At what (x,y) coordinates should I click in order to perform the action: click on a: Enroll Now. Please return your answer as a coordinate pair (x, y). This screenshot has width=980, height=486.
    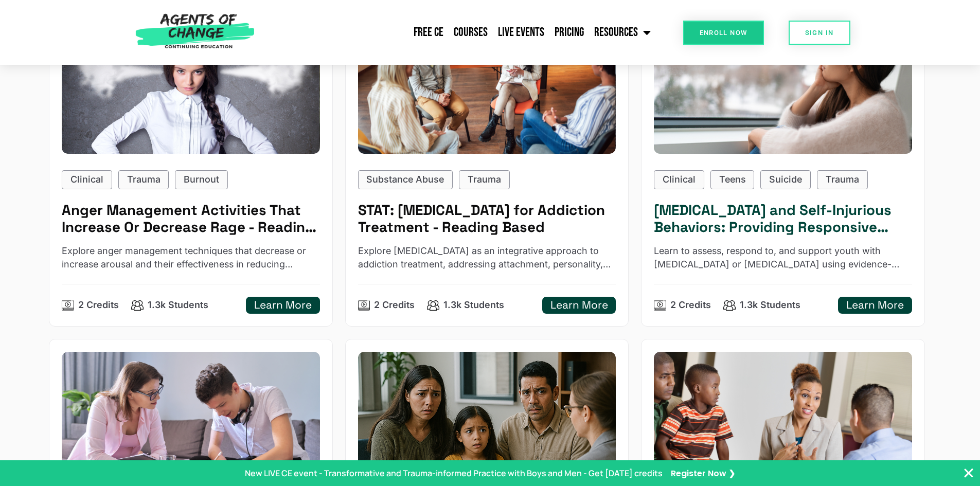
    Looking at the image, I should click on (724, 32).